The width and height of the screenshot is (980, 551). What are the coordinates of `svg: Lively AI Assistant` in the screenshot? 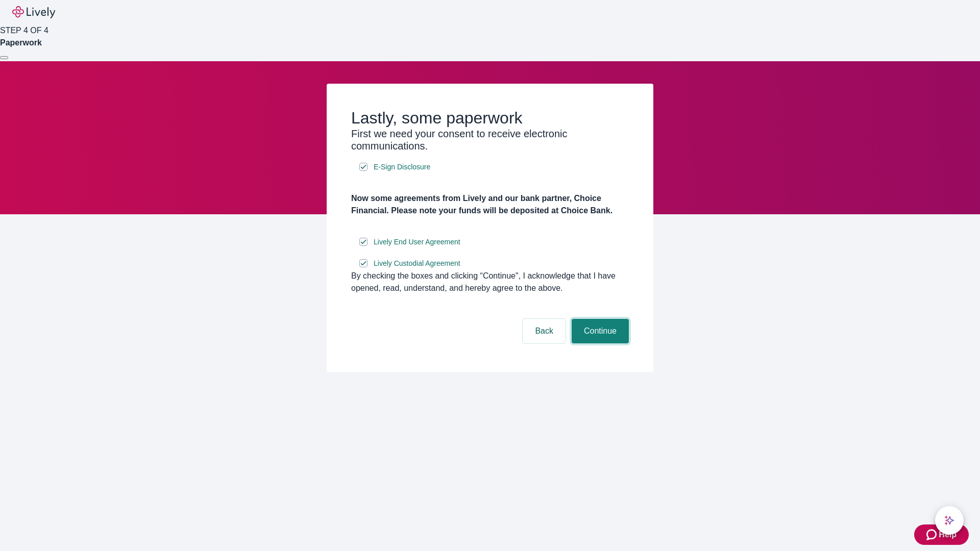 It's located at (950, 520).